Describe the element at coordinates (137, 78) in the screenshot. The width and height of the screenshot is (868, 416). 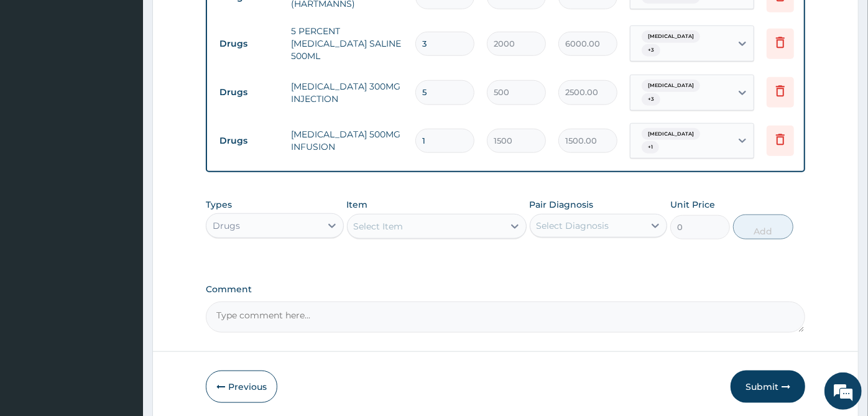
I see `div: Chat with us now` at that location.